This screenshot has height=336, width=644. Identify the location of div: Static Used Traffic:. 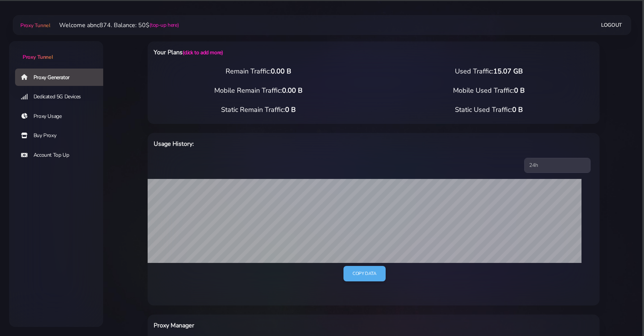
(489, 110).